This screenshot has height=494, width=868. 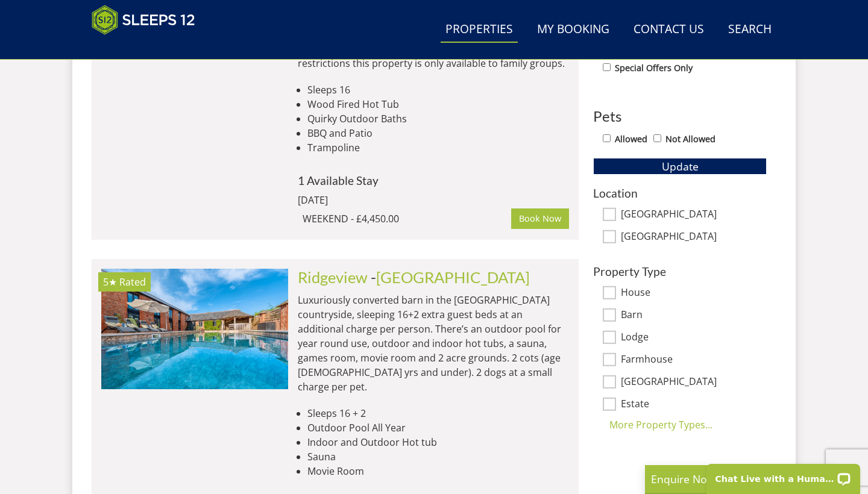 I want to click on h4: 1 Available Stay, so click(x=434, y=180).